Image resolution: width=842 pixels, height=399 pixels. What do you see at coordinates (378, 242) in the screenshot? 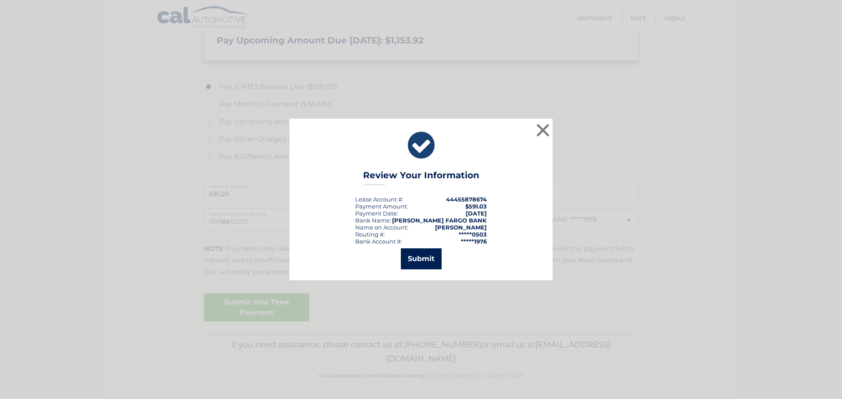
I see `div: Bank Account #:` at bounding box center [378, 242].